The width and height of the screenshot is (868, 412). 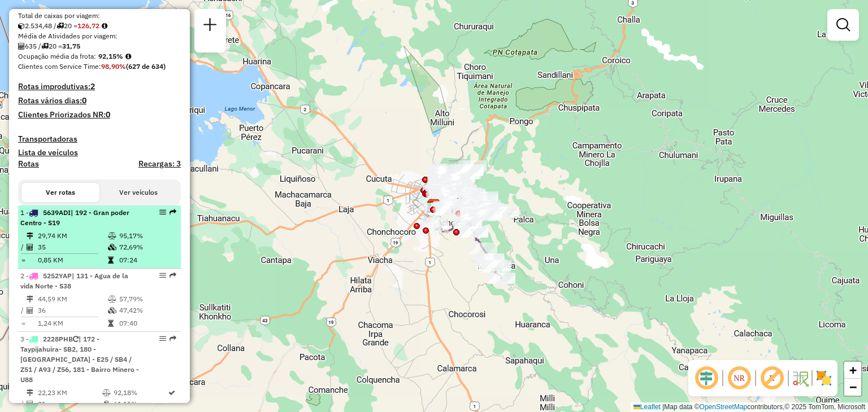 I want to click on i: Meta Caixas/viagem: 206,60 Diferença: -79,88, so click(x=105, y=26).